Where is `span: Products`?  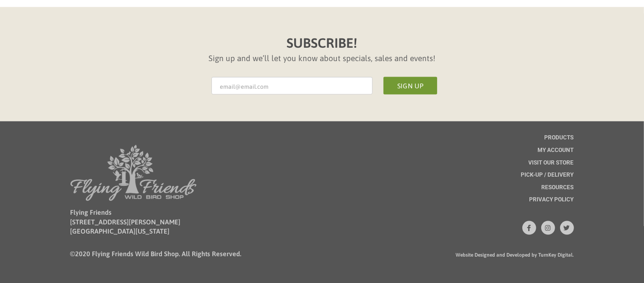
span: Products is located at coordinates (559, 138).